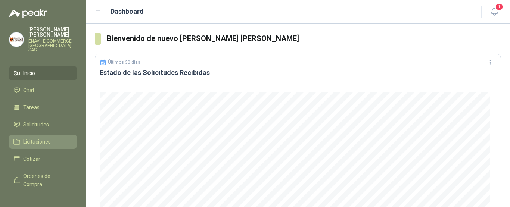 This screenshot has width=510, height=207. What do you see at coordinates (43, 90) in the screenshot?
I see `a: Chat` at bounding box center [43, 90].